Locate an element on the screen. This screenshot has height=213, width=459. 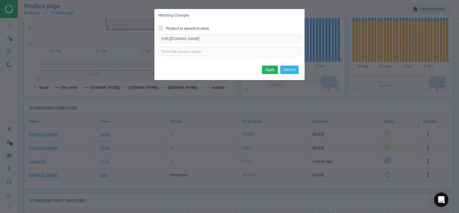
input: Enter the product option is located at coordinates (230, 51).